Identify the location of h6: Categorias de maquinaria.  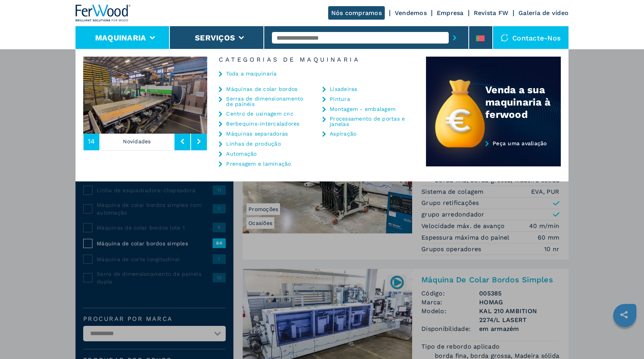
(317, 60).